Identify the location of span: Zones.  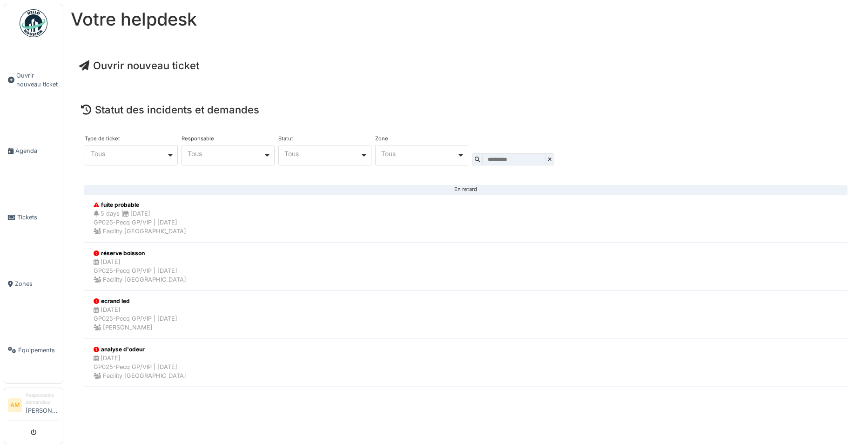
(36, 284).